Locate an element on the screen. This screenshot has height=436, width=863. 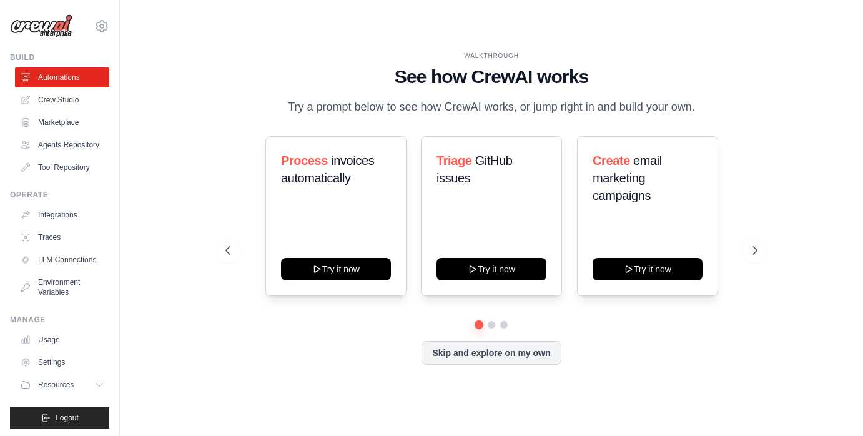
div: Build is located at coordinates (59, 57).